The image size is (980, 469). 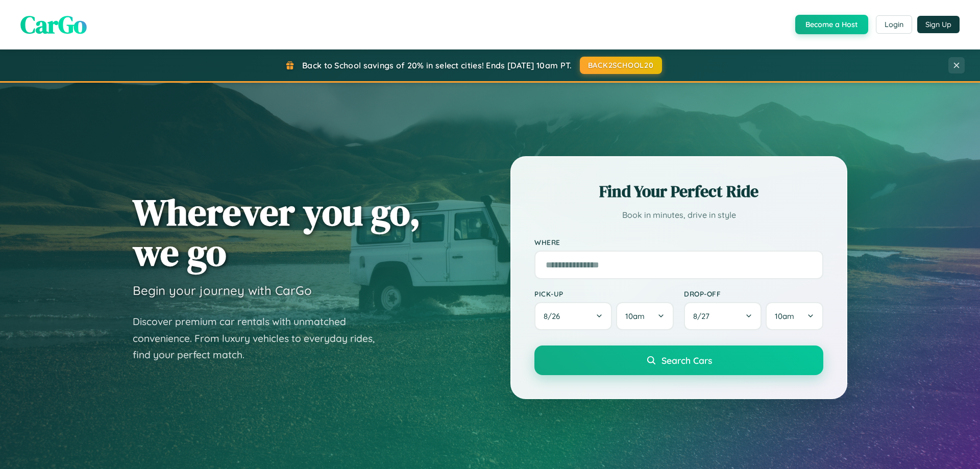 What do you see at coordinates (678, 242) in the screenshot?
I see `label: Where` at bounding box center [678, 242].